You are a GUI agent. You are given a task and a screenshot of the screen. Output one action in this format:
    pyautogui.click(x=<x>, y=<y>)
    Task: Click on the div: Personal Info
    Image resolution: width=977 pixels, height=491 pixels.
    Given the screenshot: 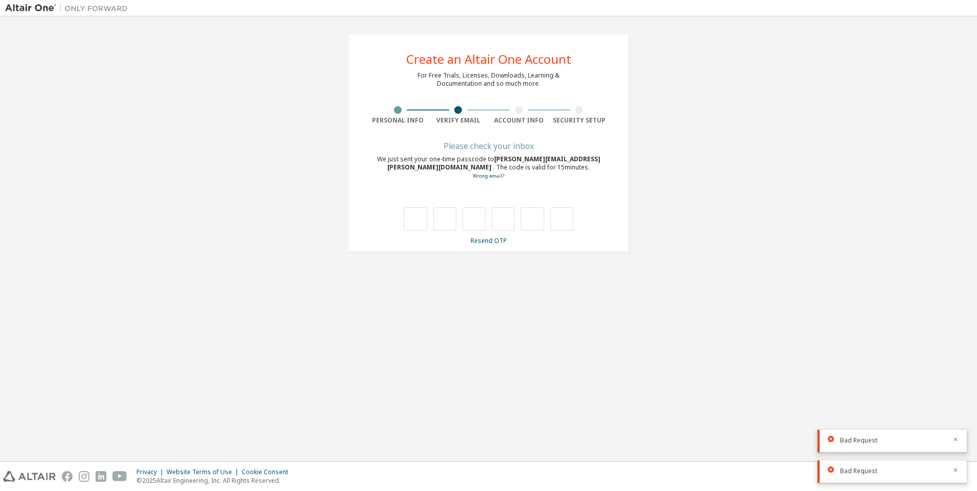 What is the action you would take?
    pyautogui.click(x=397, y=121)
    